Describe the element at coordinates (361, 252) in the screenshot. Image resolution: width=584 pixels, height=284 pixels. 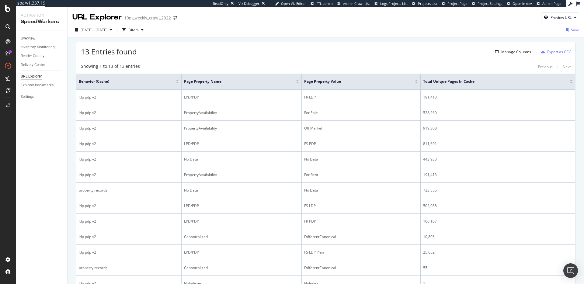
I see `div: FS LDP Plan` at that location.